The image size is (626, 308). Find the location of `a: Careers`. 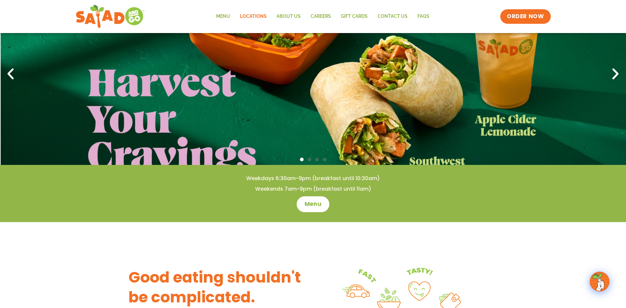

a: Careers is located at coordinates (321, 17).